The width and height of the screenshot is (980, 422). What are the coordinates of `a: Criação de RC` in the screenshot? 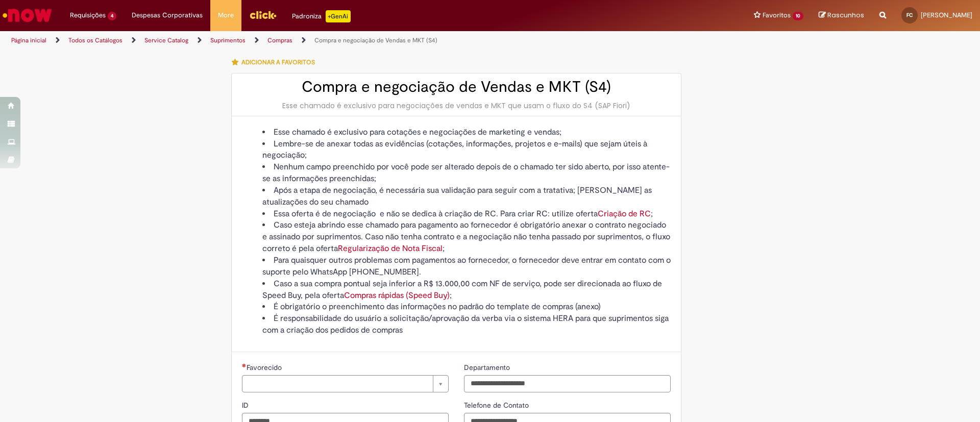 It's located at (624, 214).